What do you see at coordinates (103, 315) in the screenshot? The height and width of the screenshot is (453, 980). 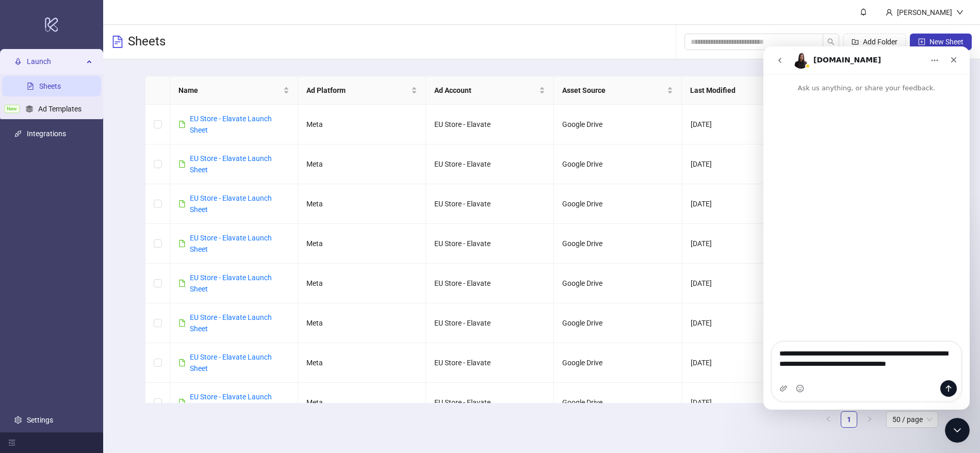 I see `textarea: Message…` at bounding box center [103, 315].